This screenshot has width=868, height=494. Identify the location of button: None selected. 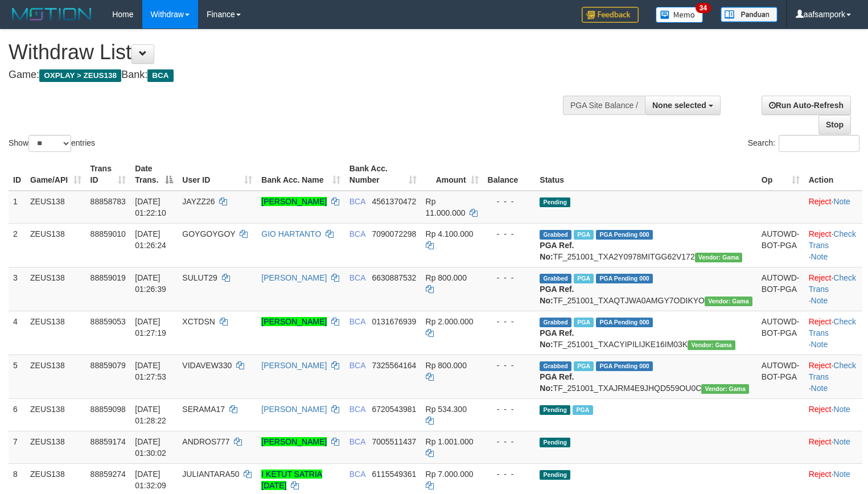
(682, 106).